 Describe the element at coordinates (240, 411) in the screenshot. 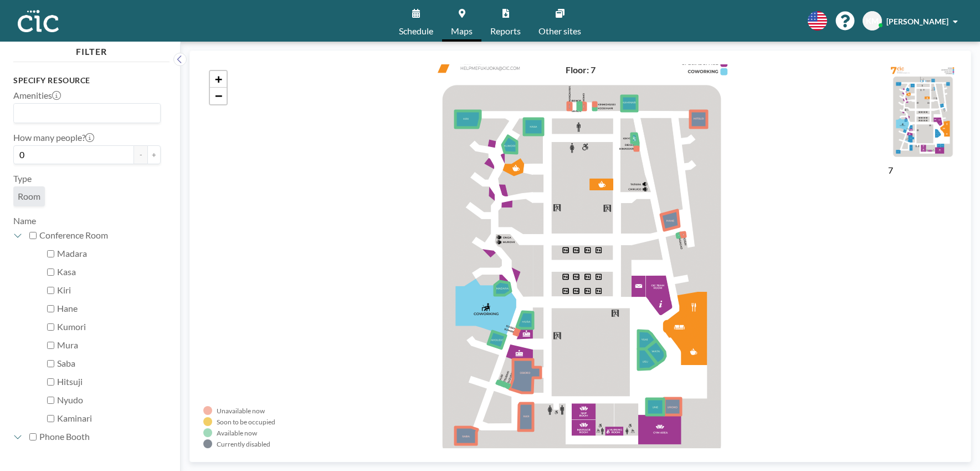

I see `div: Unavailable now` at that location.